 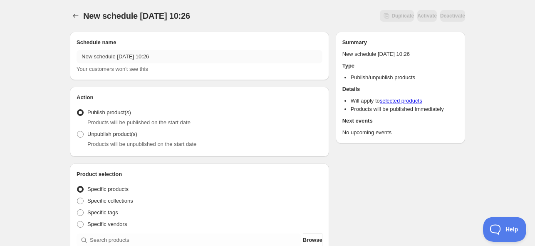 What do you see at coordinates (76, 16) in the screenshot?
I see `button: Schedules` at bounding box center [76, 16].